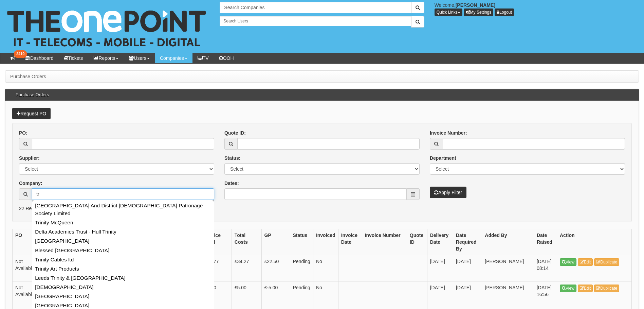 The image size is (644, 309). I want to click on button: Quick Links, so click(449, 12).